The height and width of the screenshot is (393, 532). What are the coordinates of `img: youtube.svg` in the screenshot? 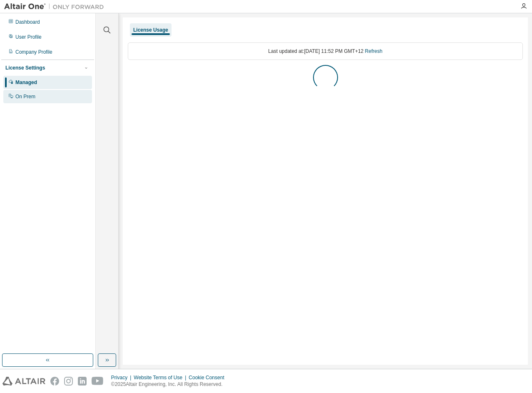 It's located at (97, 380).